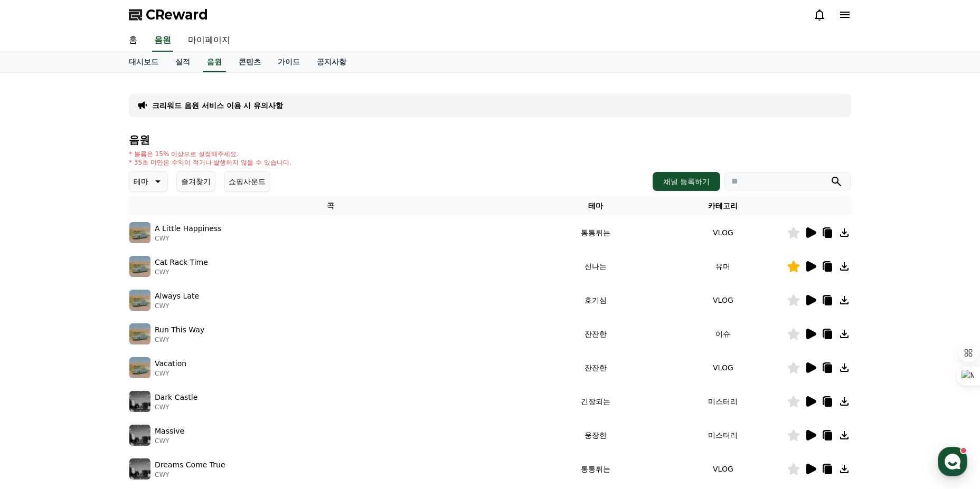 The height and width of the screenshot is (489, 980). What do you see at coordinates (103, 355) in the screenshot?
I see `span: 대화` at bounding box center [103, 355].